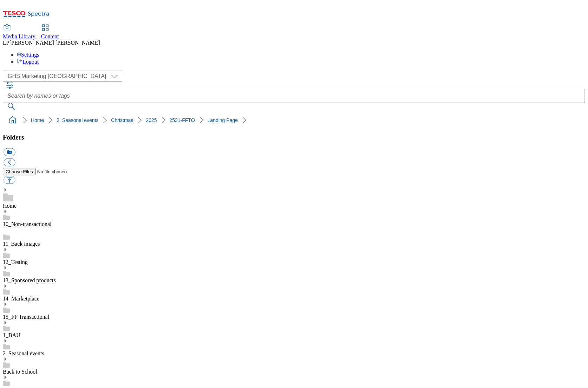 This screenshot has height=388, width=588. Describe the element at coordinates (19, 33) in the screenshot. I see `a: Media Library` at that location.